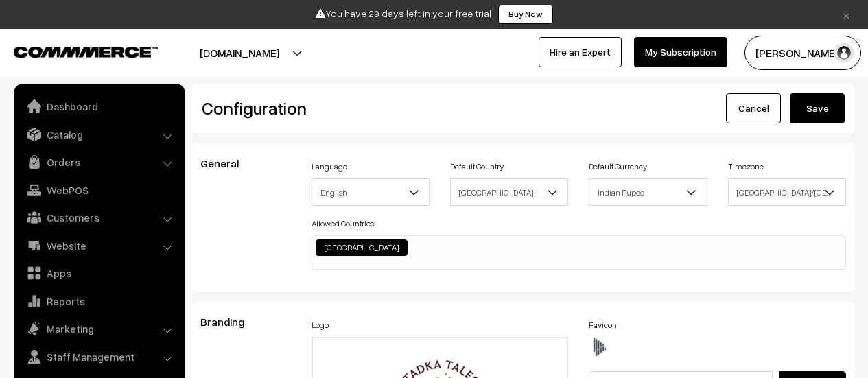  What do you see at coordinates (99, 162) in the screenshot?
I see `a: Orders` at bounding box center [99, 162].